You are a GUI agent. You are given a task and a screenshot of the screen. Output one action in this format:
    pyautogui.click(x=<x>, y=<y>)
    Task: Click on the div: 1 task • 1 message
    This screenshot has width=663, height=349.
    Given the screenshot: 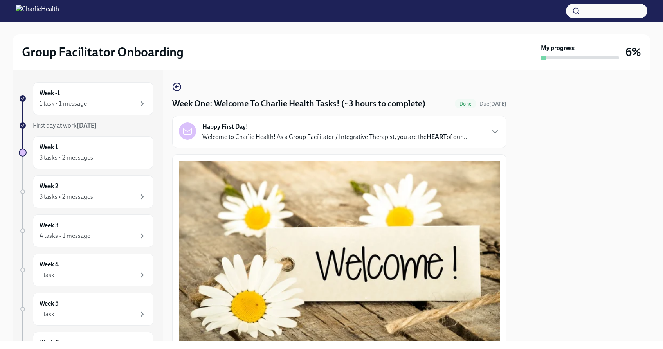 What is the action you would take?
    pyautogui.click(x=63, y=104)
    